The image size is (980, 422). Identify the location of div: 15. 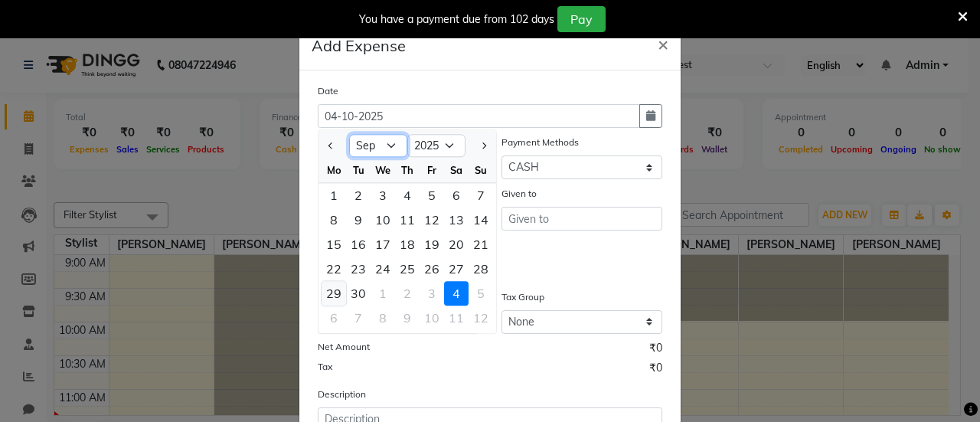
(333, 244).